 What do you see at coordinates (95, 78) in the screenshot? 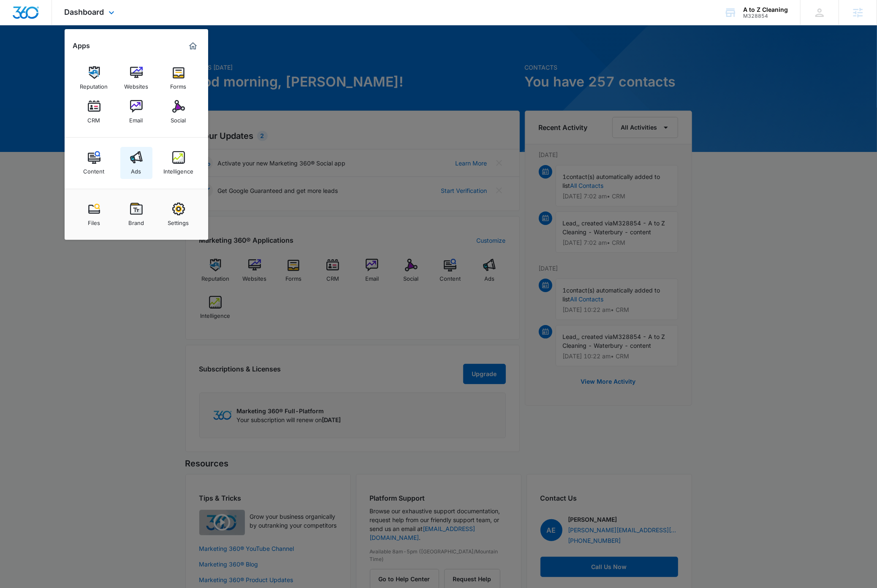
I see `a: Reputation` at bounding box center [95, 78].